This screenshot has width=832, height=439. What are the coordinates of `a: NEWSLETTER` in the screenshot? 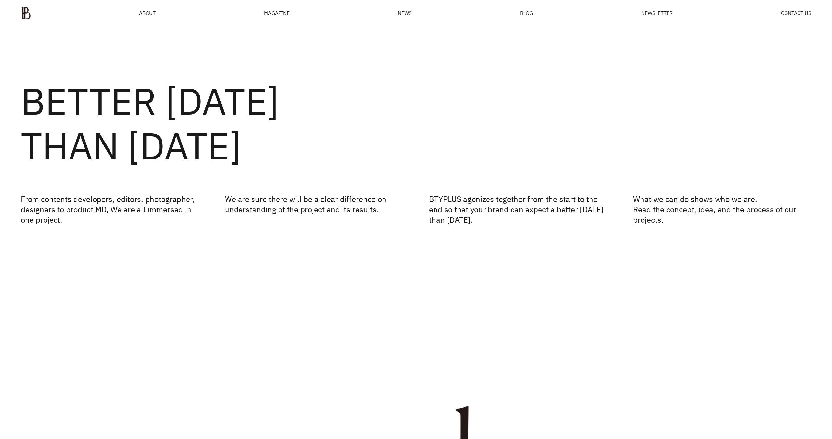 It's located at (657, 13).